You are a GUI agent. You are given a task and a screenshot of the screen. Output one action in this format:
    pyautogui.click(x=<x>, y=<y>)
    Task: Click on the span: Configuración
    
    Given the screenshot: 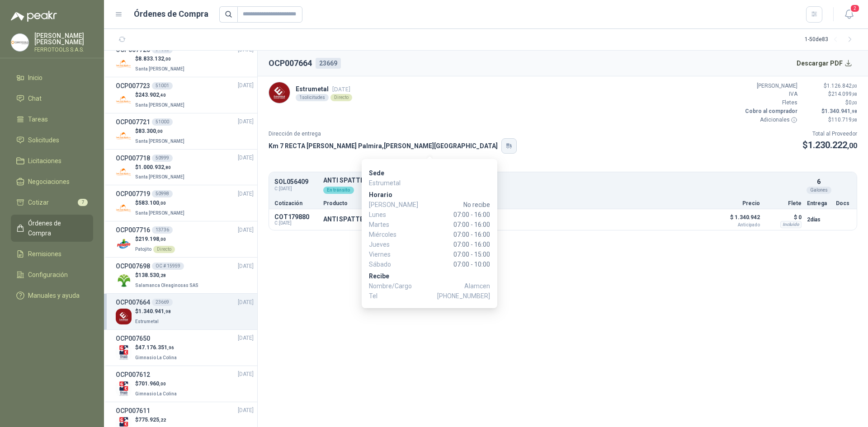 What is the action you would take?
    pyautogui.click(x=47, y=274)
    